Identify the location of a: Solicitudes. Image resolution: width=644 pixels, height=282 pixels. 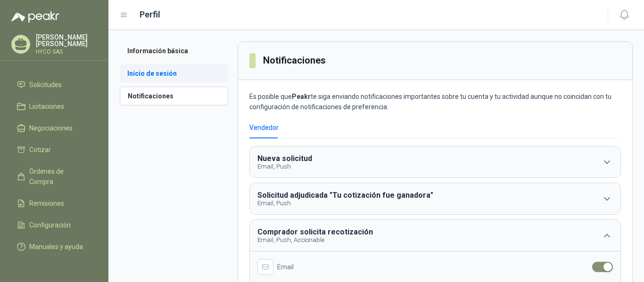
(54, 85).